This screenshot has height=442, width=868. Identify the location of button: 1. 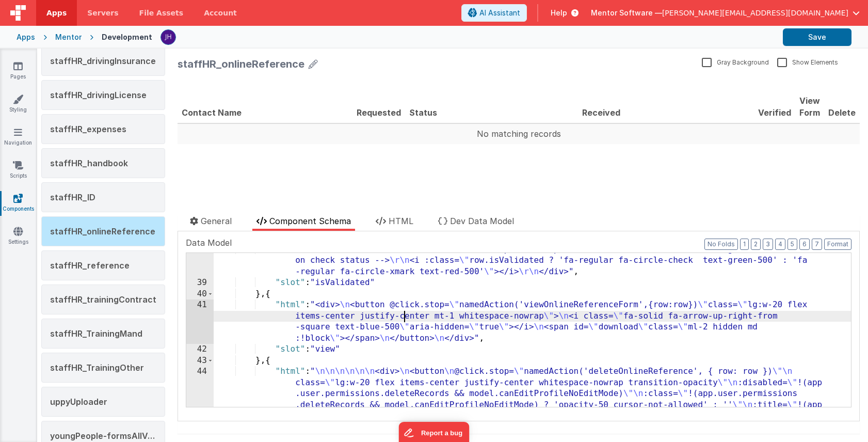
(744, 244).